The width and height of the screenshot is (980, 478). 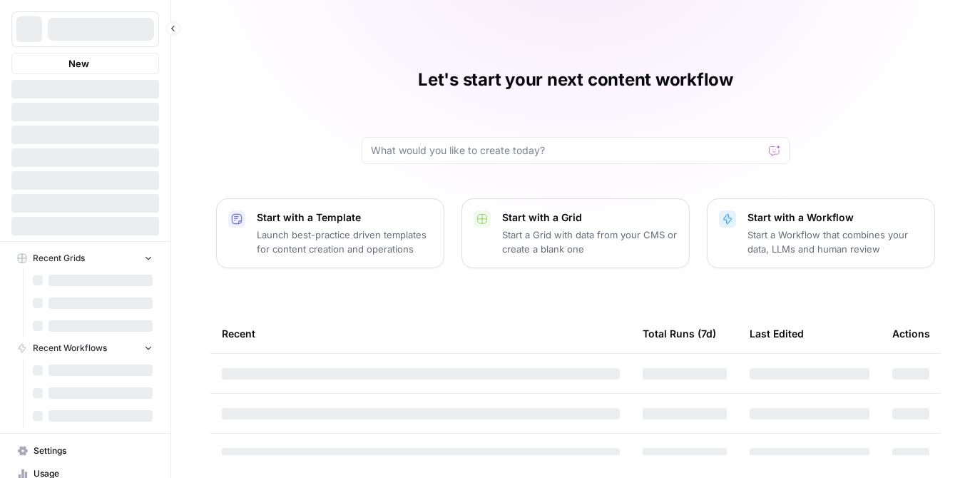 I want to click on button: Recent Workflows, so click(x=85, y=348).